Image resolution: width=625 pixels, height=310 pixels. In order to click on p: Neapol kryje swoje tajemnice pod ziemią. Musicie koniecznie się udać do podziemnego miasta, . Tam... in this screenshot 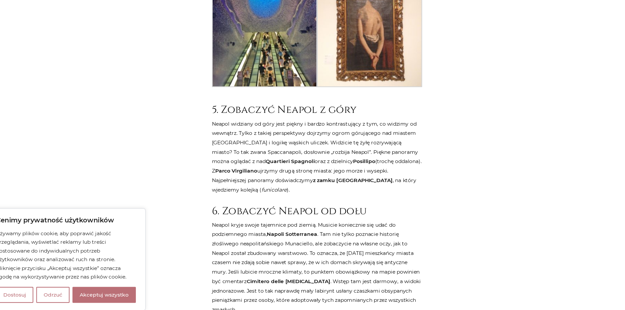, I will do `click(313, 257)`.